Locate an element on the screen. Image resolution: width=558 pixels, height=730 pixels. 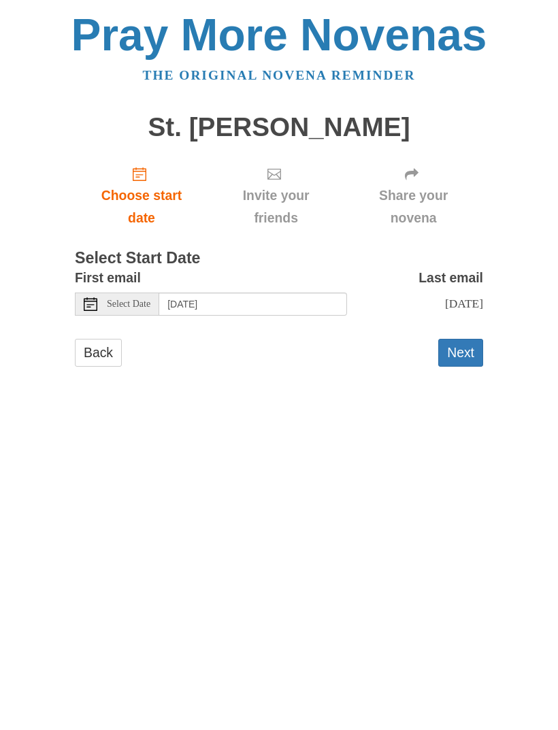
span: Choose start date is located at coordinates (141, 207).